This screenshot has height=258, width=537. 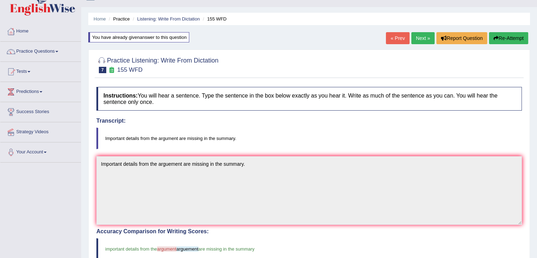 What do you see at coordinates (118, 19) in the screenshot?
I see `li: Practice` at bounding box center [118, 19].